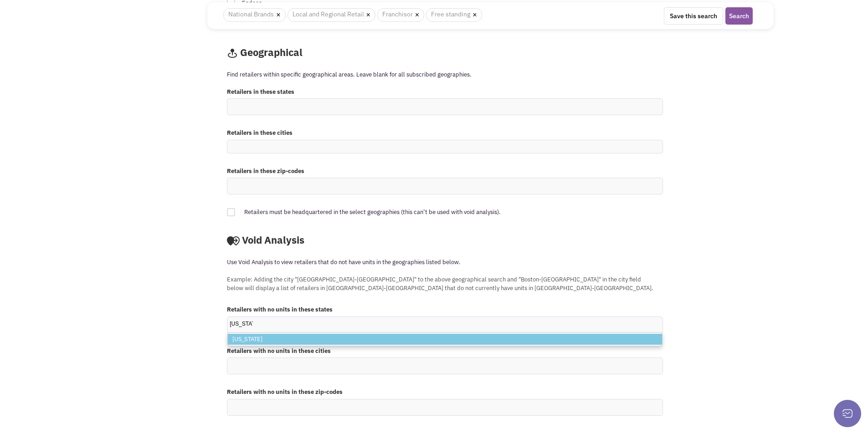 This screenshot has height=434, width=868. Describe the element at coordinates (255, 15) in the screenshot. I see `span: National Brands` at that location.